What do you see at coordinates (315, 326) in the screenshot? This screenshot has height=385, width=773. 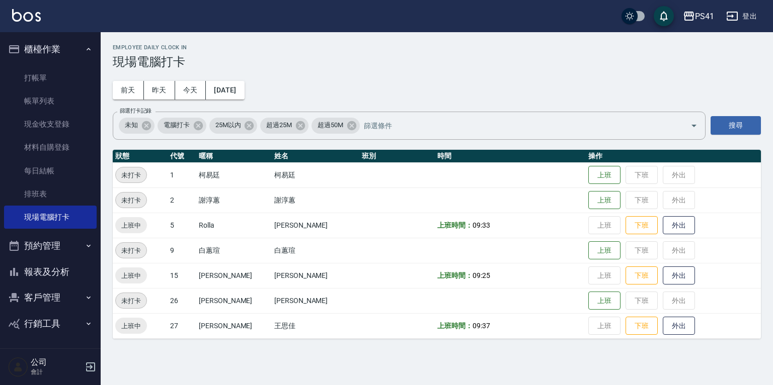 I see `td: 王思佳` at bounding box center [315, 326].